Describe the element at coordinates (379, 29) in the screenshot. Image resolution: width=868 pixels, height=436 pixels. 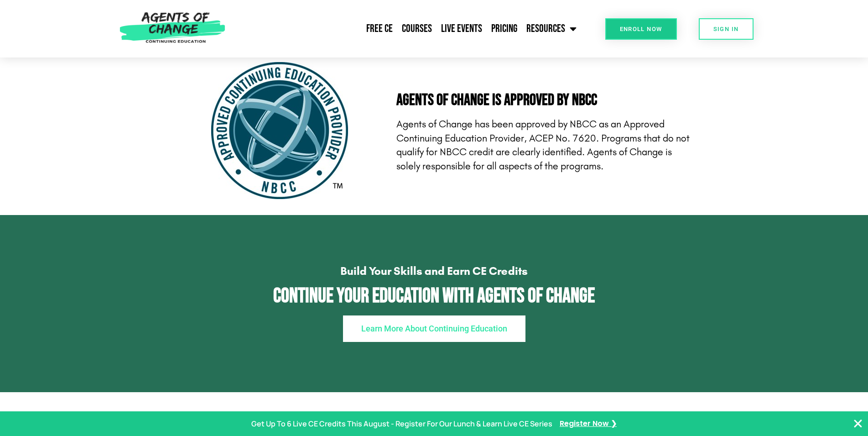
I see `a: Free CE` at that location.